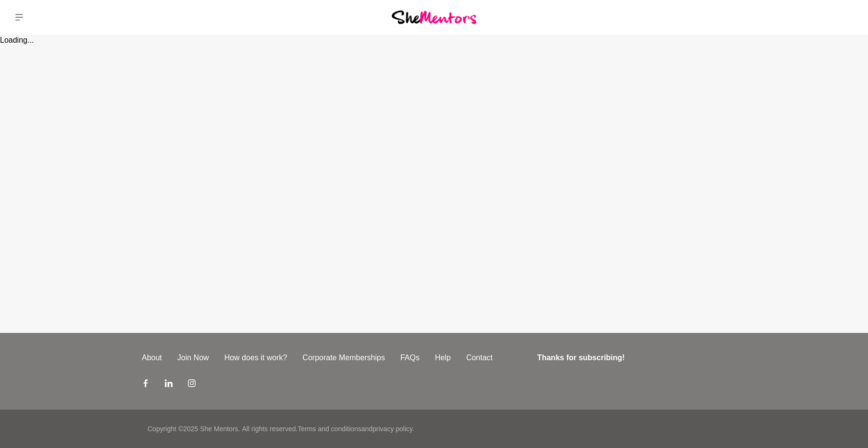 This screenshot has height=448, width=868. I want to click on a: Corporate Memberships, so click(344, 358).